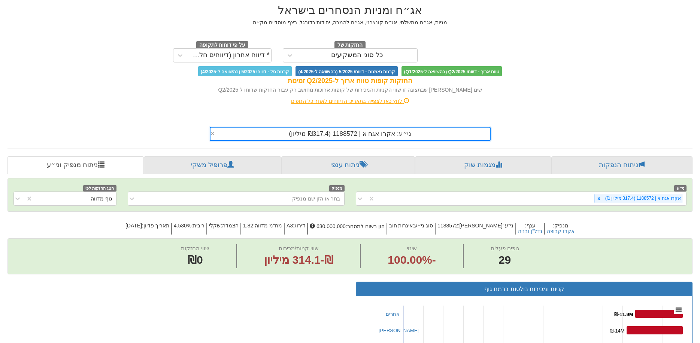 The width and height of the screenshot is (700, 343). I want to click on font: אקרו אגח א | 1188572 (317.4 מיליון ₪), so click(643, 199).